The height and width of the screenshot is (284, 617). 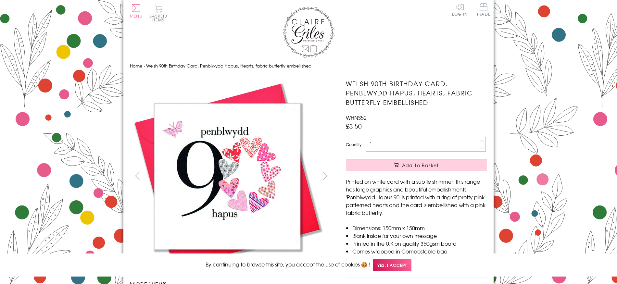 What do you see at coordinates (136, 11) in the screenshot?
I see `button: Menu` at bounding box center [136, 11].